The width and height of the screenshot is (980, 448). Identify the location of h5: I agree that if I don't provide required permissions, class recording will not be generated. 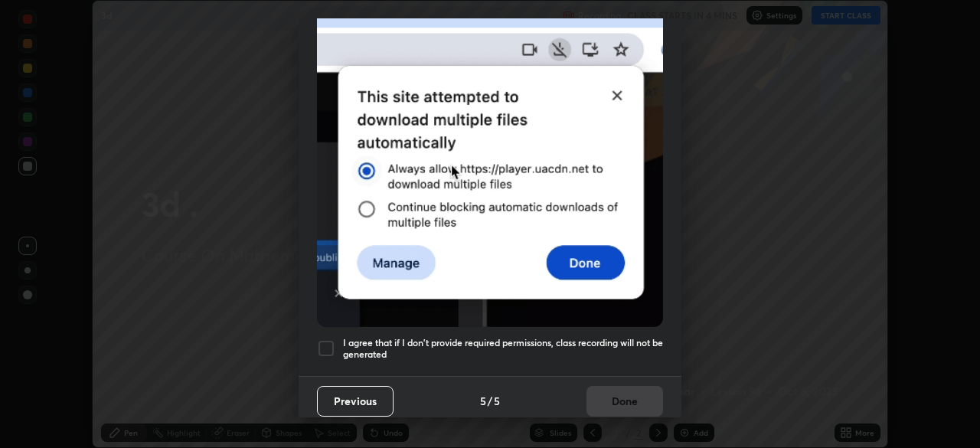
(504, 348).